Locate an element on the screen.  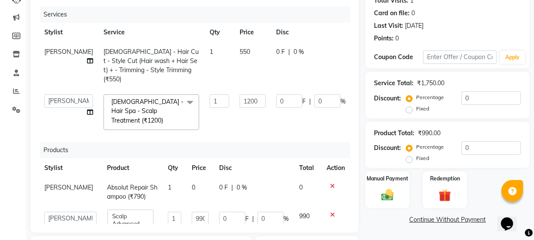
span: 990 is located at coordinates (304, 216).